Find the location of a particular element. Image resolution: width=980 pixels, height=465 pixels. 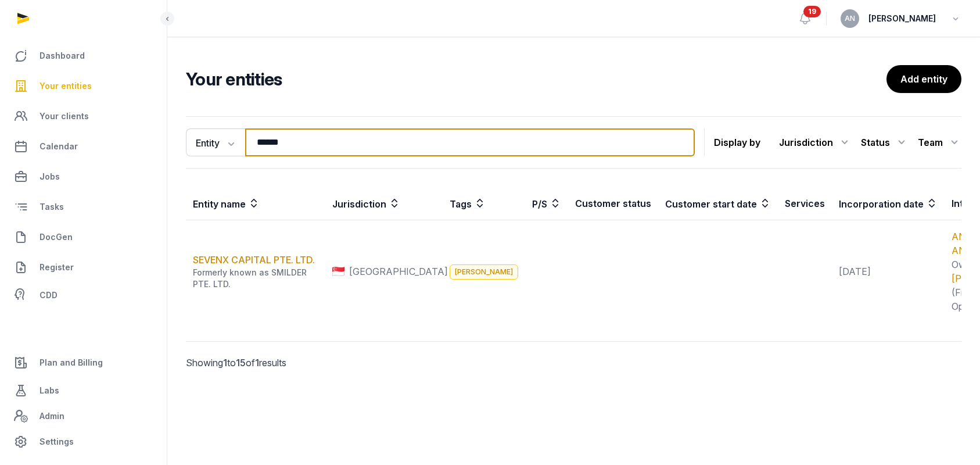

a: Labs is located at coordinates (83, 391).